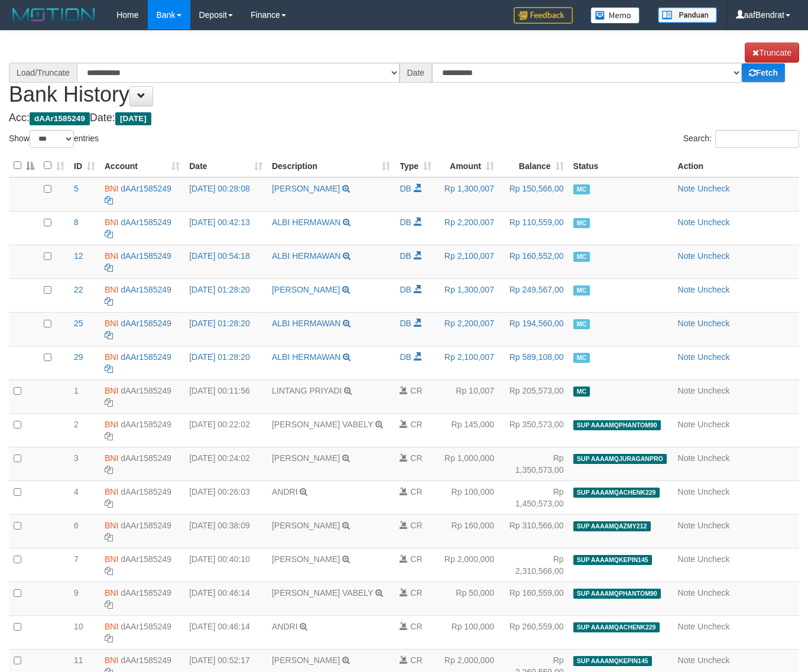 This screenshot has height=672, width=808. Describe the element at coordinates (43, 73) in the screenshot. I see `div: Load/Truncate` at that location.